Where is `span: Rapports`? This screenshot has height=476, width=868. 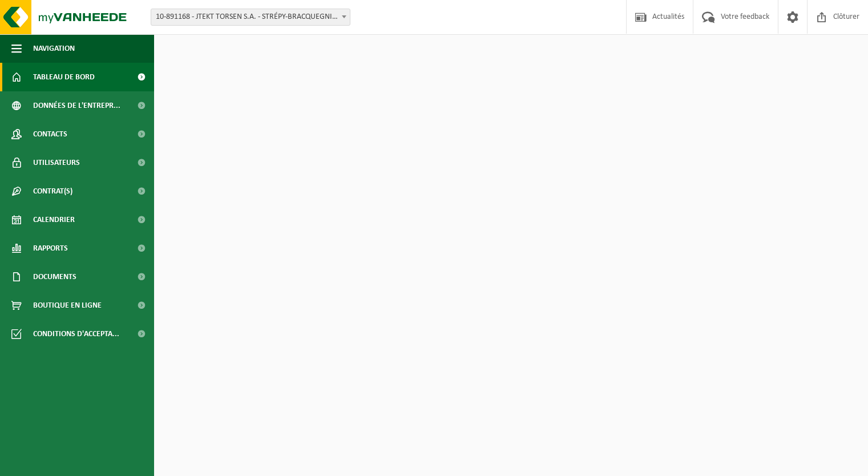
span: Rapports is located at coordinates (51, 249).